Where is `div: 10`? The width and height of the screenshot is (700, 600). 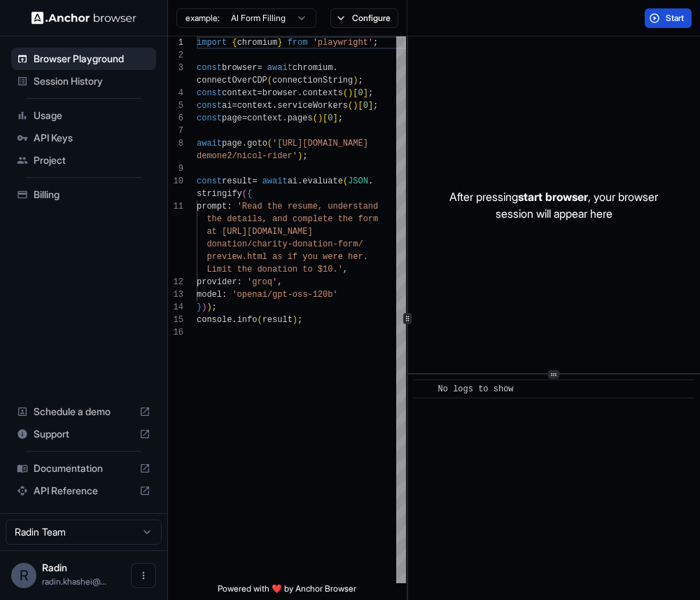 div: 10 is located at coordinates (175, 182).